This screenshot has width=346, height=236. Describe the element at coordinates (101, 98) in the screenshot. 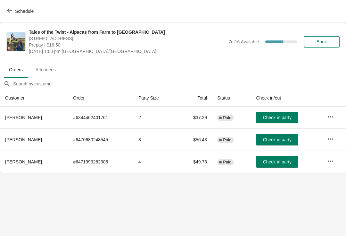

I see `th: Order` at that location.